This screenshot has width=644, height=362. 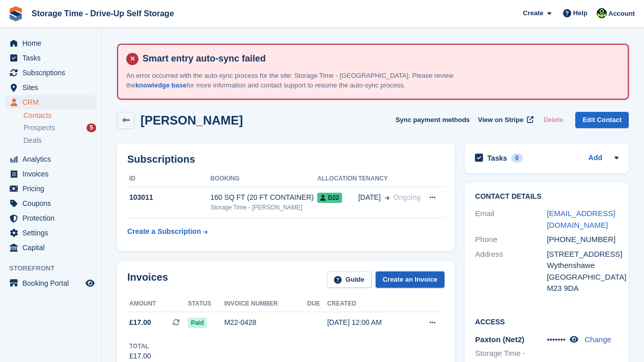 I want to click on th: Tenancy, so click(x=390, y=179).